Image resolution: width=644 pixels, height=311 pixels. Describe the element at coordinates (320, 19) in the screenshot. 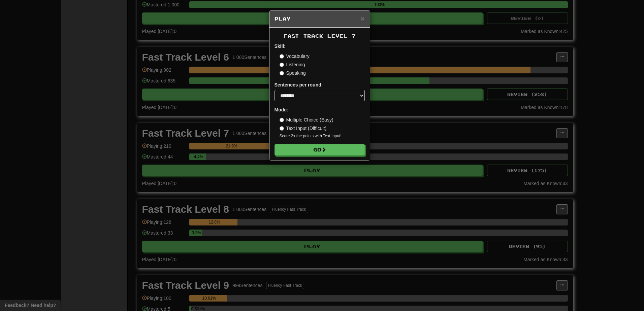

I see `h5: Play` at that location.